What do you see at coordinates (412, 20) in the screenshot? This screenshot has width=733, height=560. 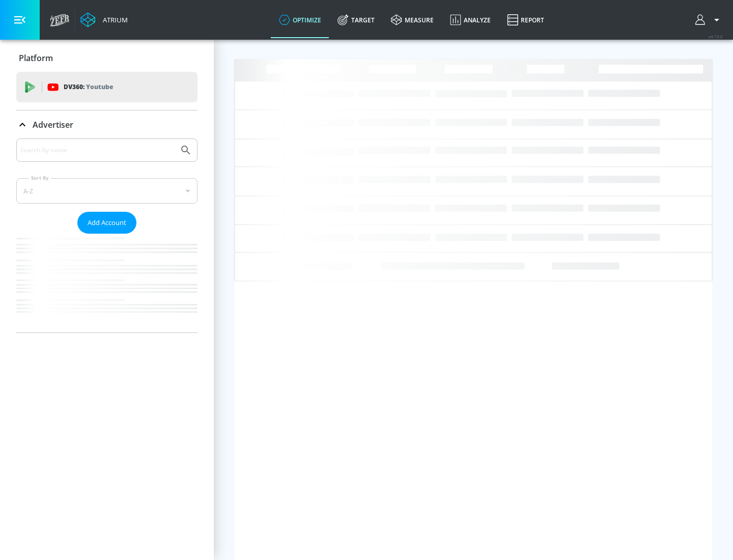 I see `a: measure` at bounding box center [412, 20].